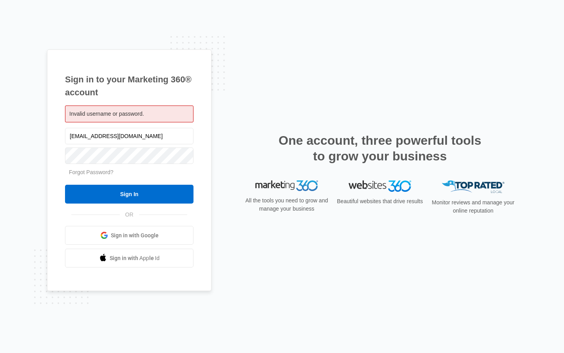 This screenshot has height=353, width=564. I want to click on input: Sign In, so click(129, 194).